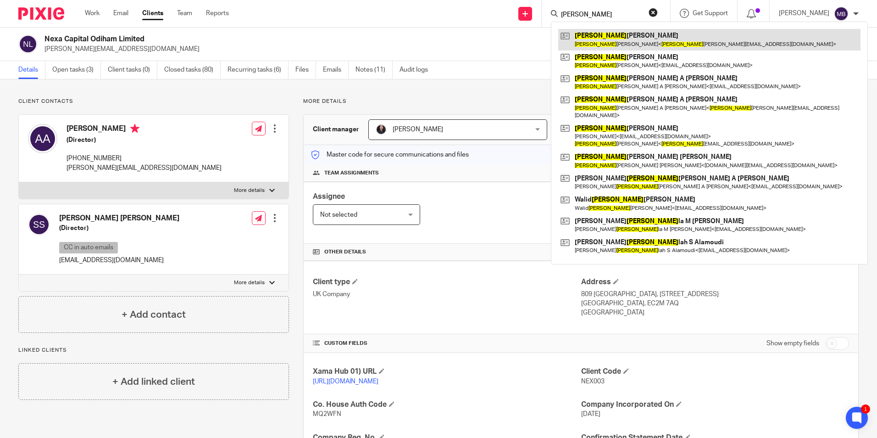 The width and height of the screenshot is (877, 438). Describe the element at coordinates (336, 70) in the screenshot. I see `a: Emails` at that location.